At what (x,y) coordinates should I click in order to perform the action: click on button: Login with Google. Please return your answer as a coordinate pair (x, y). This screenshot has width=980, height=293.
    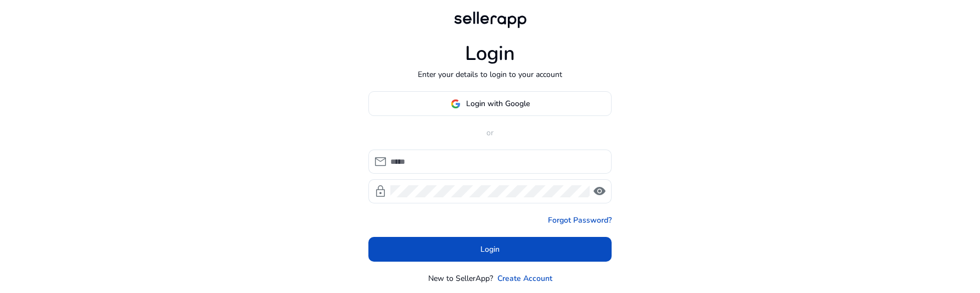
    Looking at the image, I should click on (490, 103).